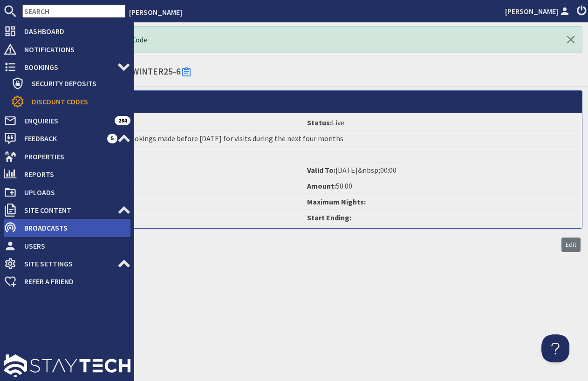  I want to click on span: Notifications, so click(74, 49).